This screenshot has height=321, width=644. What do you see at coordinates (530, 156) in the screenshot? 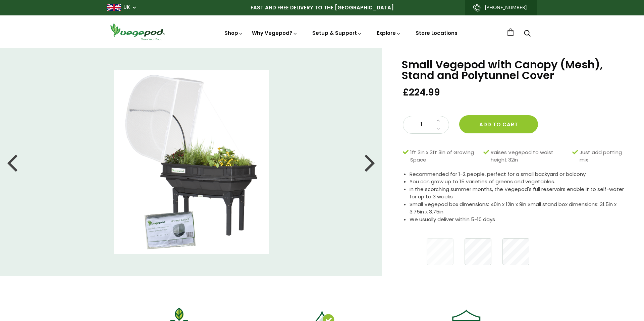
I see `span: Raises Vegepod to waist height 32in` at bounding box center [530, 156].